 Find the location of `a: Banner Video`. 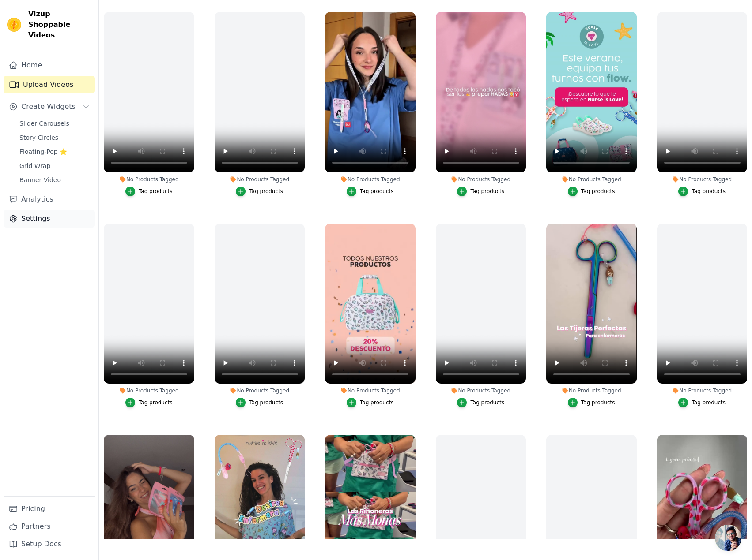

a: Banner Video is located at coordinates (54, 180).